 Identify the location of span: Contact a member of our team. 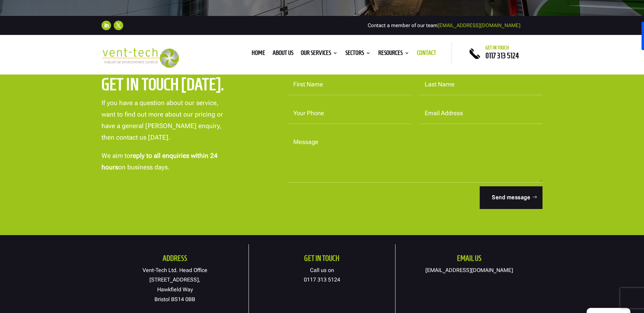
(444, 26).